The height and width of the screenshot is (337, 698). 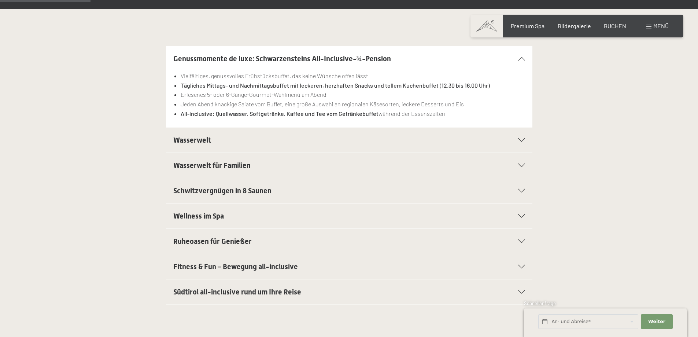 What do you see at coordinates (352, 104) in the screenshot?
I see `li: Jeden Abend knackige Salate vom Buffet, eine große Auswahl an regionalen Käsesorten, leckere Dess...` at bounding box center [352, 104].